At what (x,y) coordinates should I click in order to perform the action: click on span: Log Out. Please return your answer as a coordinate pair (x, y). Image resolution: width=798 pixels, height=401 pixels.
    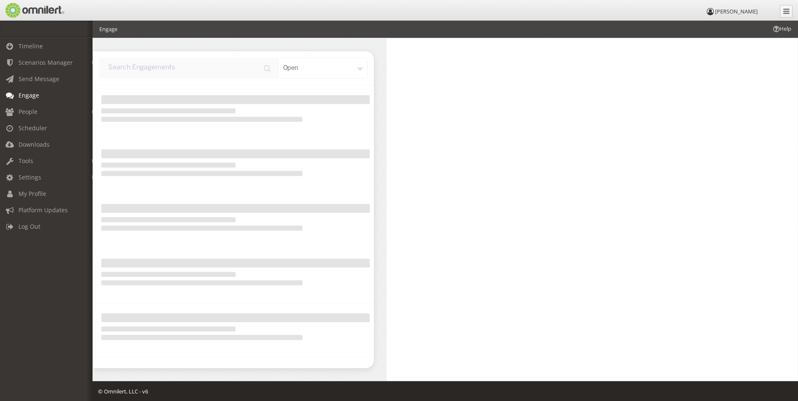
    Looking at the image, I should click on (29, 226).